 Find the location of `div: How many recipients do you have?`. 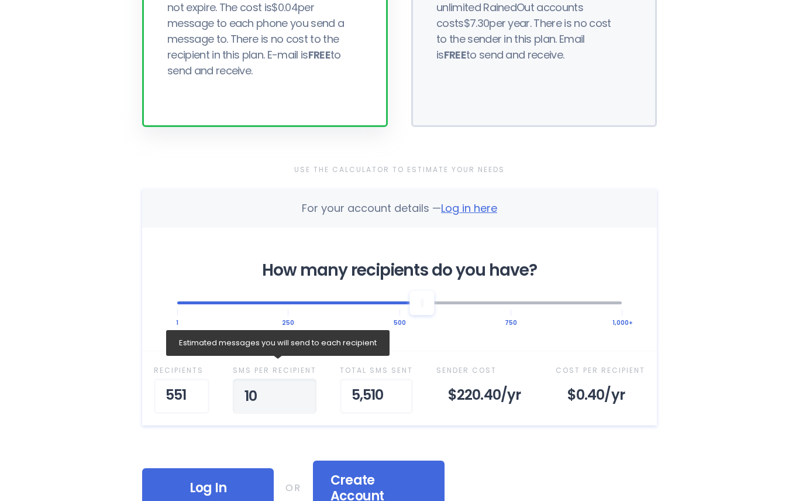

div: How many recipients do you have? is located at coordinates (399, 270).